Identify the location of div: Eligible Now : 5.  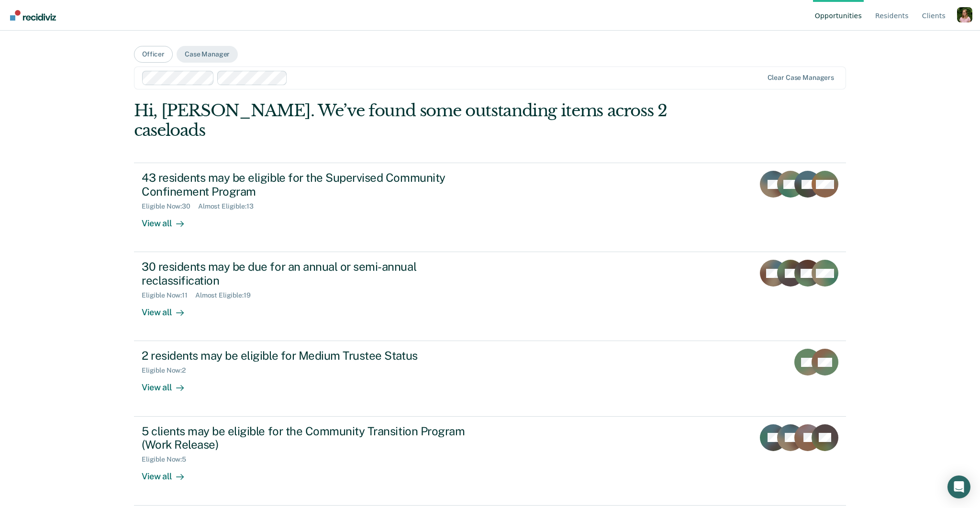
(167, 460).